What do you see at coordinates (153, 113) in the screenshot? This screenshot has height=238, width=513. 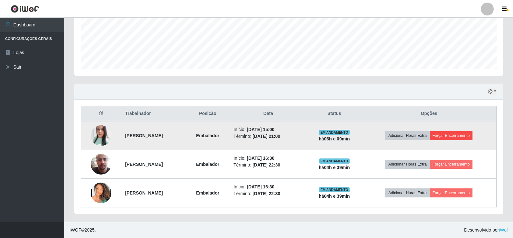 I see `th: Trabalhador` at bounding box center [153, 113].